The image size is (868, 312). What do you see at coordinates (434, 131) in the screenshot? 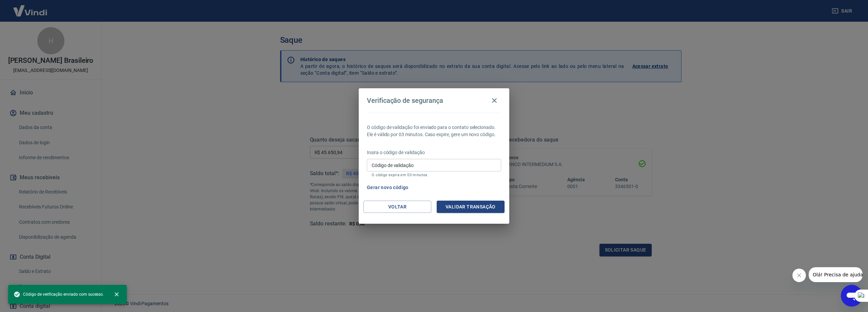
I see `p: O código de validação foi enviado para o contato selecionado. Ele é válido por 03 minutos. Caso e...` at bounding box center [434, 131].